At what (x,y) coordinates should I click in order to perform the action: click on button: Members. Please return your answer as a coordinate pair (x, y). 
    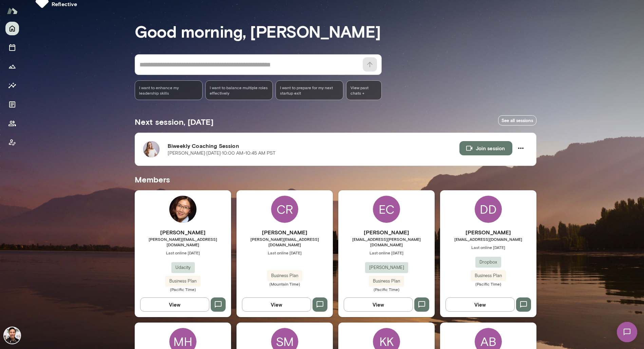
    Looking at the image, I should click on (12, 123).